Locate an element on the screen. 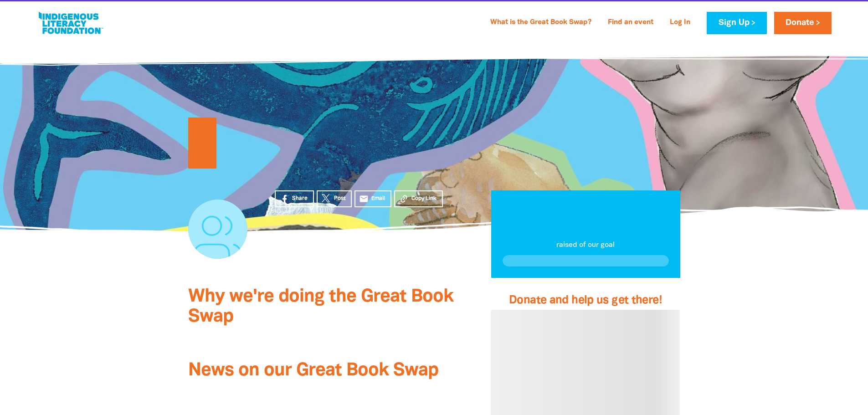 The width and height of the screenshot is (868, 415). a: emailEmail is located at coordinates (373, 198).